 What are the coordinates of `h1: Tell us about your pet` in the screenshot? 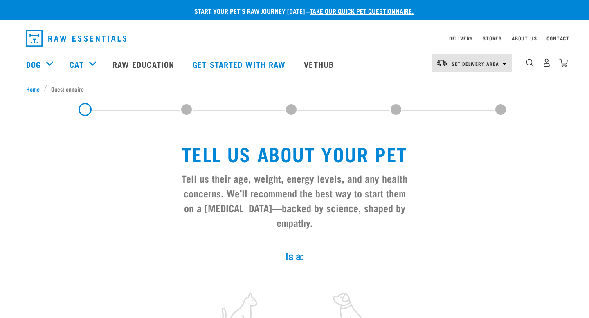 It's located at (294, 153).